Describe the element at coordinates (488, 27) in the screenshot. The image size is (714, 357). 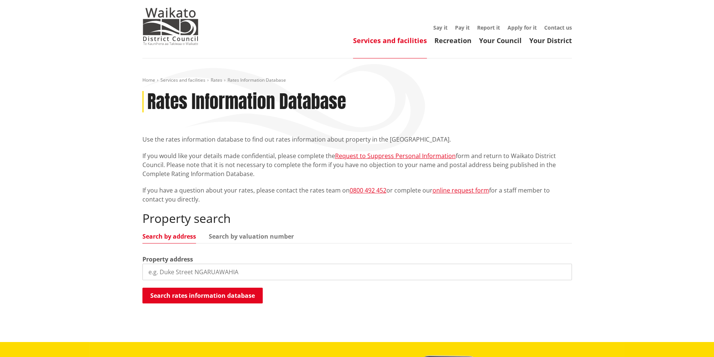
I see `a: Report it` at that location.